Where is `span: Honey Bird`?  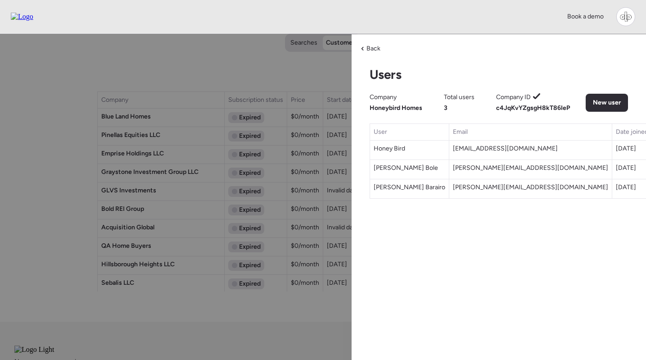 span: Honey Bird is located at coordinates (390, 148).